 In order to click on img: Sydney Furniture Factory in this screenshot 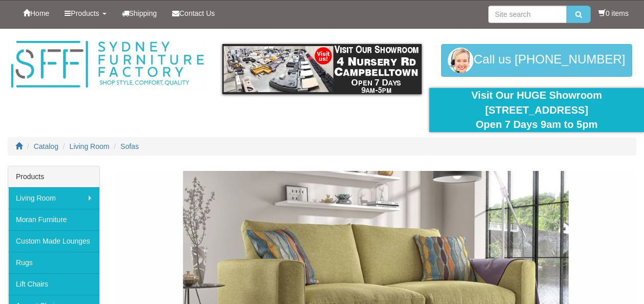, I will do `click(107, 65)`.